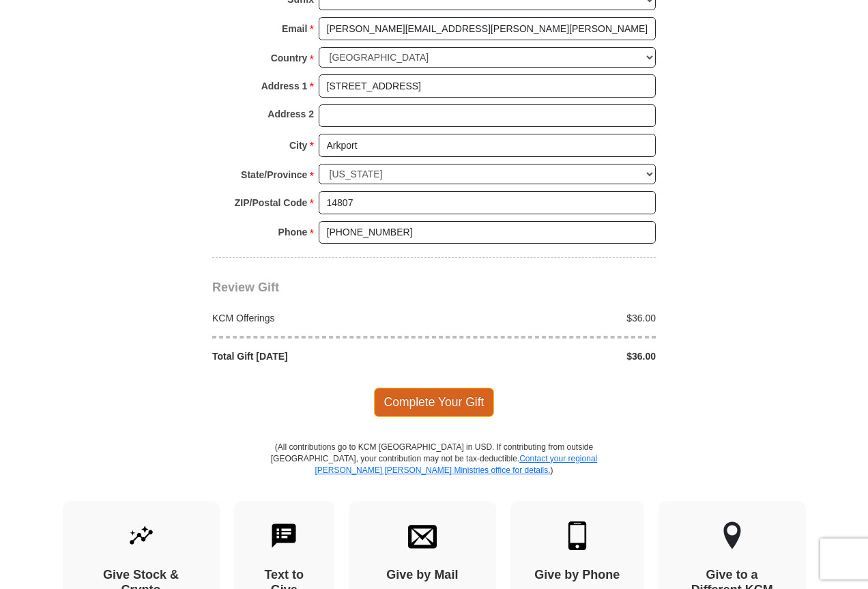 This screenshot has width=868, height=589. Describe the element at coordinates (293, 232) in the screenshot. I see `strong: Phone` at that location.